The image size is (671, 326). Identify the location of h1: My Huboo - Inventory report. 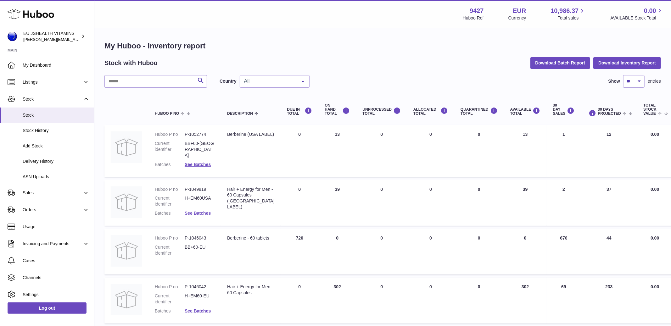
(383, 46).